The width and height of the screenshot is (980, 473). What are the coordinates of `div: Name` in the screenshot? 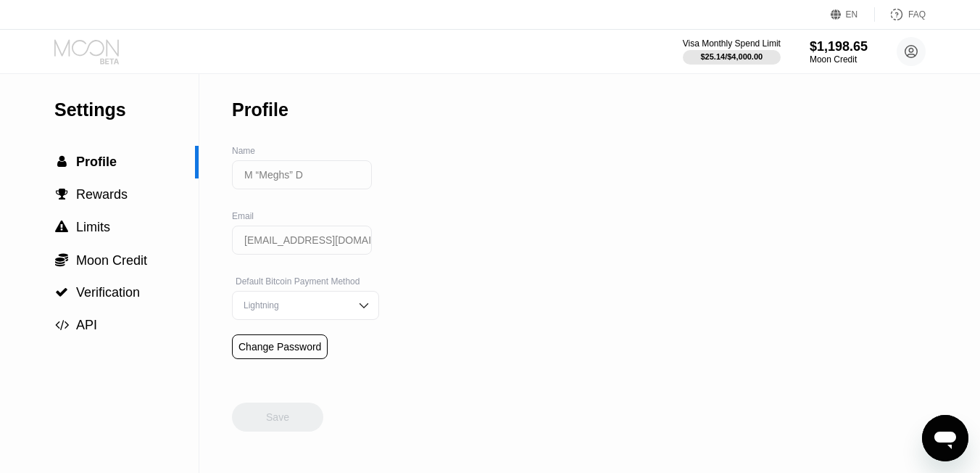 It's located at (305, 150).